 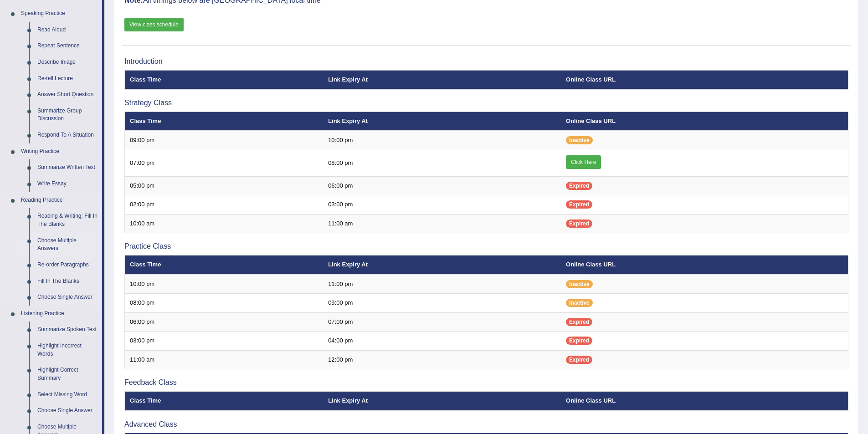 I want to click on h3: Feedback Class, so click(x=486, y=383).